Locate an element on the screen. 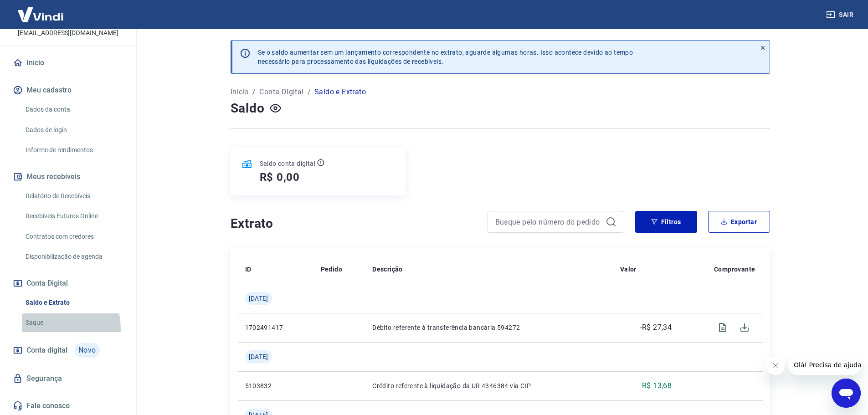  h4: Saldo is located at coordinates (247, 108).